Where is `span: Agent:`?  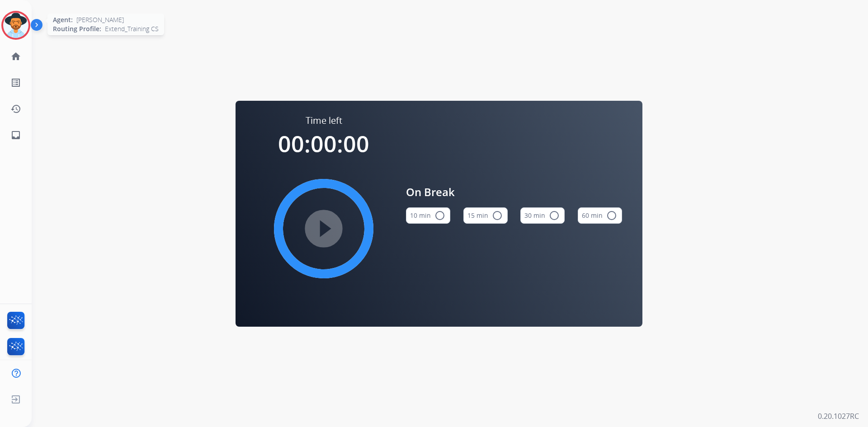 span: Agent: is located at coordinates (63, 20).